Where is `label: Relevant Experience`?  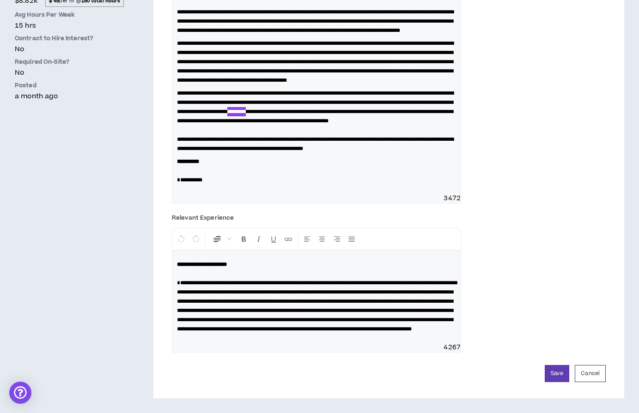
label: Relevant Experience is located at coordinates (203, 218).